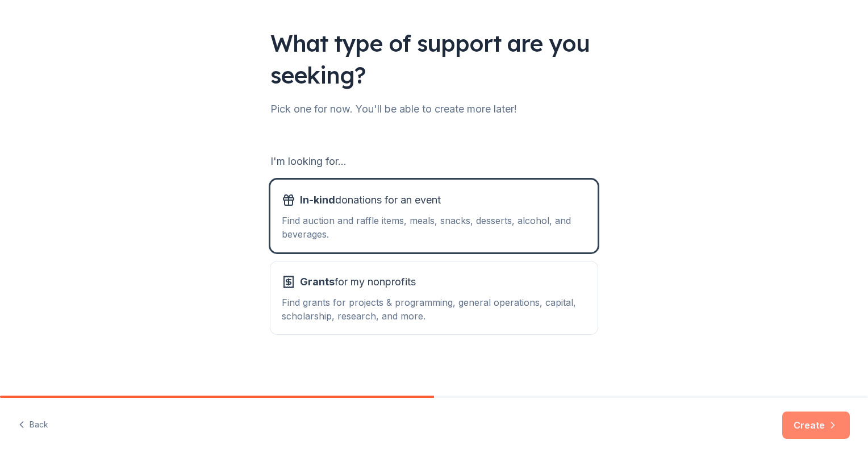 This screenshot has height=457, width=868. Describe the element at coordinates (434, 59) in the screenshot. I see `div: What type of support are you seeking?` at that location.